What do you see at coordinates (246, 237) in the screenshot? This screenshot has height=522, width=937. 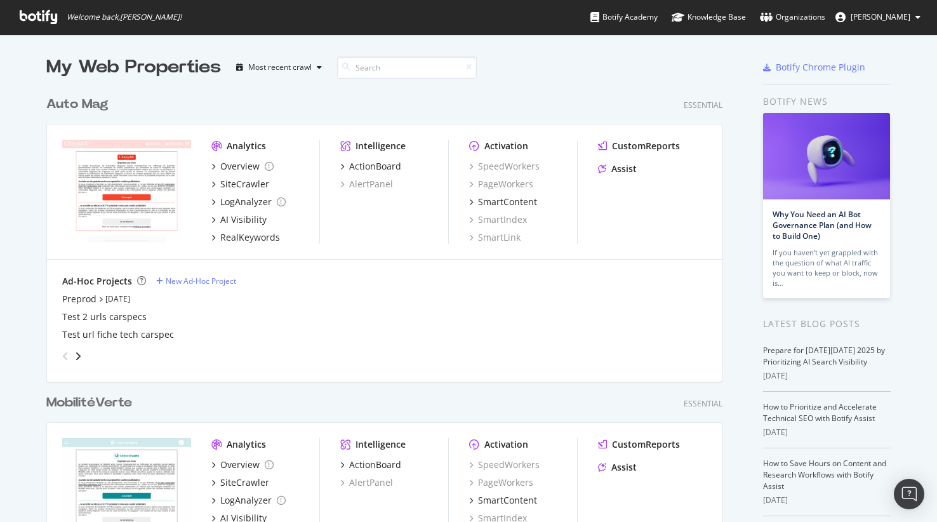 I see `a: RealKeywords` at bounding box center [246, 237].